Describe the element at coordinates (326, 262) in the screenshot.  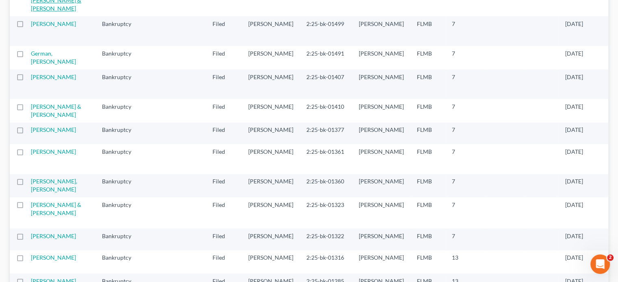
I see `td: 2:25-bk-01316` at that location.